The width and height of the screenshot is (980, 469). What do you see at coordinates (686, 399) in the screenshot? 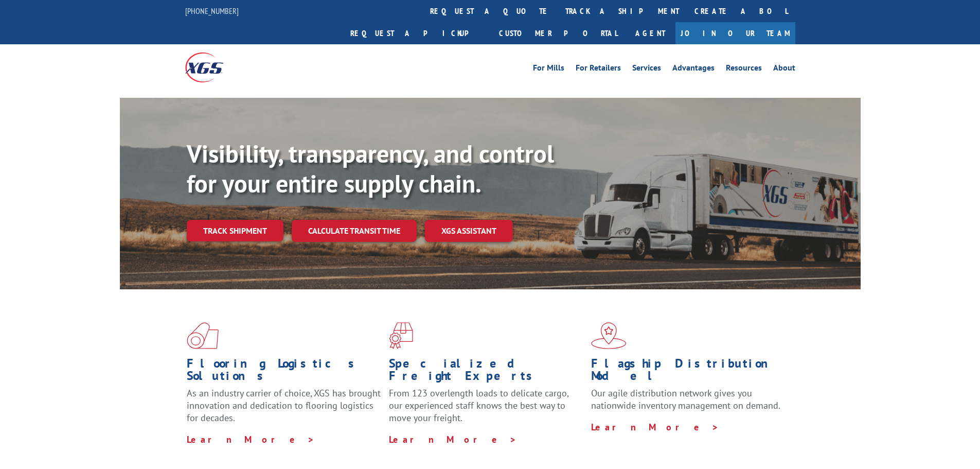
I see `span: Our agile distribution network gives you nationwide inventory management on demand.` at bounding box center [686, 399].